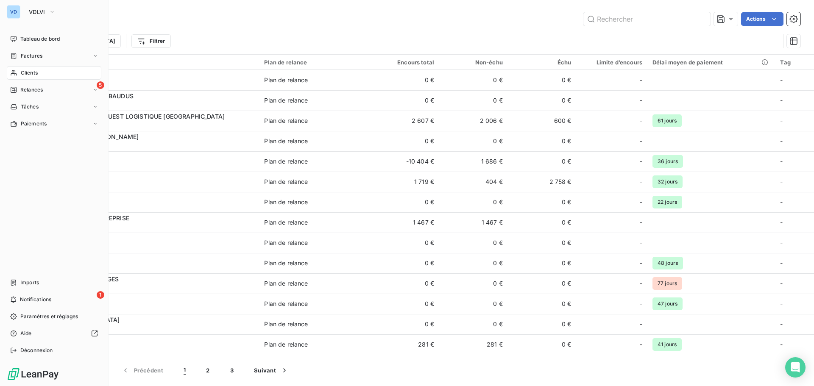  What do you see at coordinates (156, 227) in the screenshot?
I see `span: 210419` at bounding box center [156, 227].